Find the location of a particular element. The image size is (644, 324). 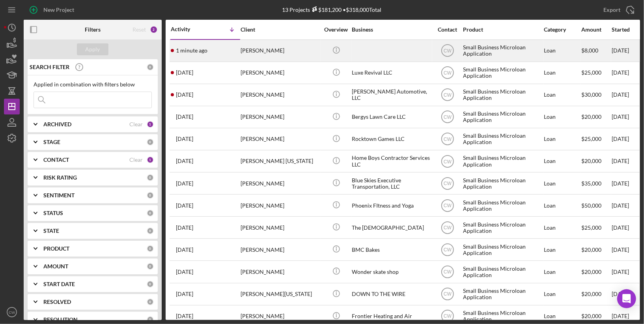

div: Apply is located at coordinates (93, 49).